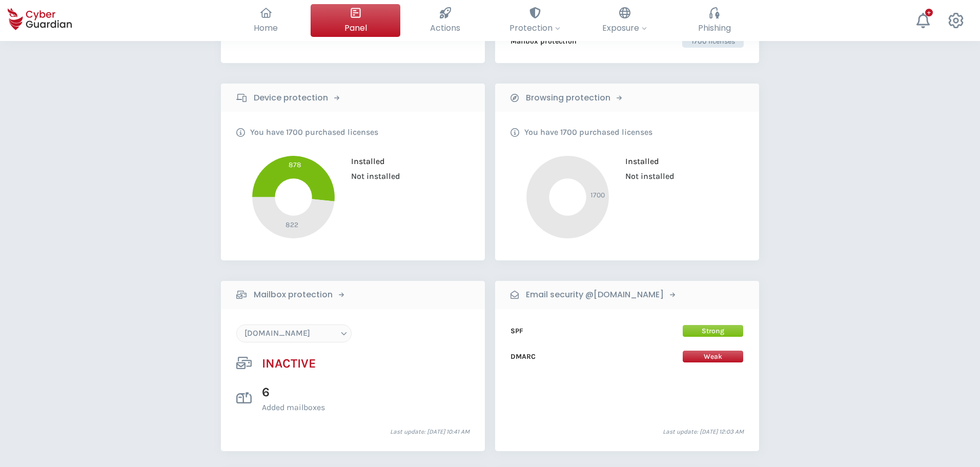  I want to click on span: Home, so click(265, 28).